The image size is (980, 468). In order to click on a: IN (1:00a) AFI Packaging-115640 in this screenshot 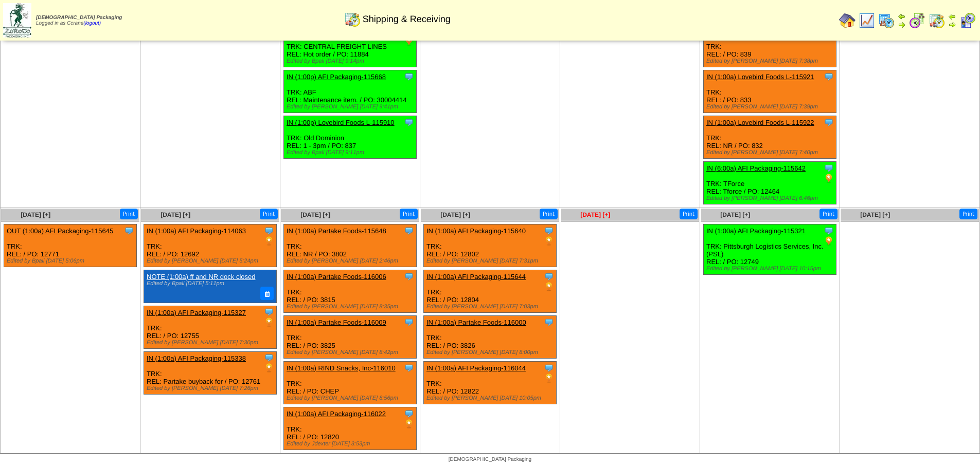, I will do `click(476, 231)`.